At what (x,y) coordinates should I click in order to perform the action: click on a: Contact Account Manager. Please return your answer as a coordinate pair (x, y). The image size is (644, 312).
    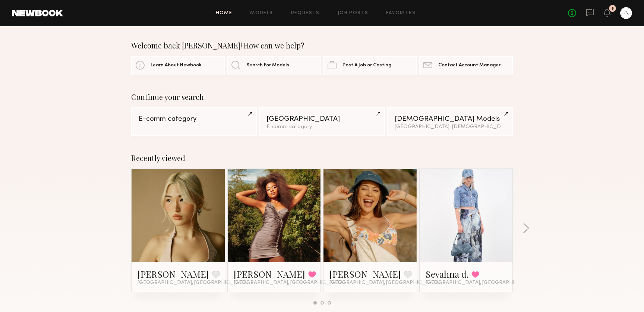
    Looking at the image, I should click on (466, 65).